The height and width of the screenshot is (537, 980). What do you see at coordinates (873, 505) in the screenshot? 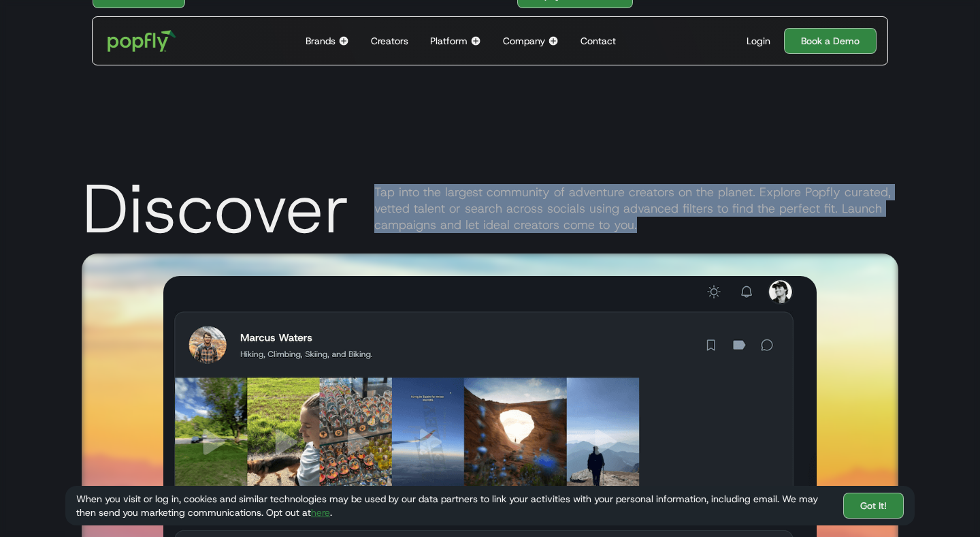
I see `a: Got It!` at bounding box center [873, 505].